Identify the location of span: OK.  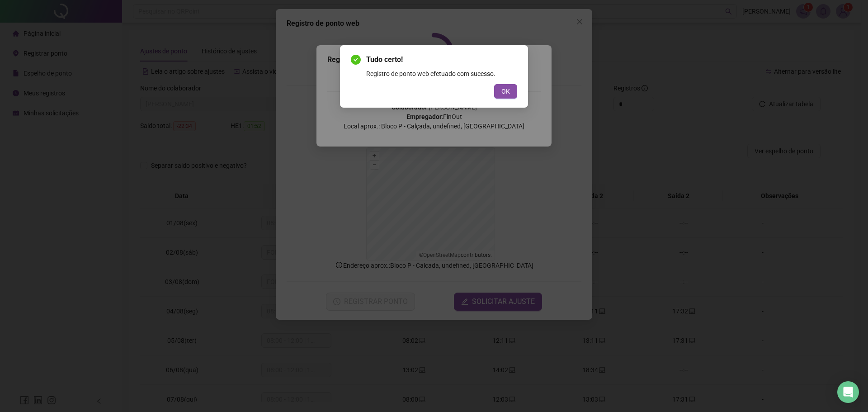
(506, 92).